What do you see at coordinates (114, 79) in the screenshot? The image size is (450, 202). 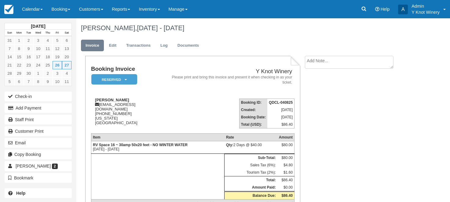 I see `em: Reserved` at bounding box center [114, 79].